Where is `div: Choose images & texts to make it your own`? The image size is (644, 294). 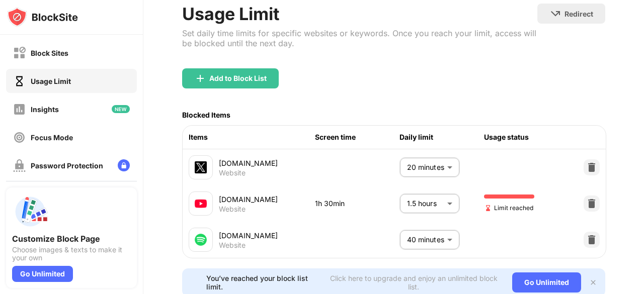
div: Choose images & texts to make it your own is located at coordinates (72, 254).